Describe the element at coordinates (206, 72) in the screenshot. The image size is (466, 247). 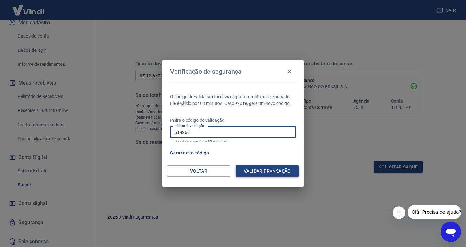
I see `h4: Verificação de segurança` at that location.